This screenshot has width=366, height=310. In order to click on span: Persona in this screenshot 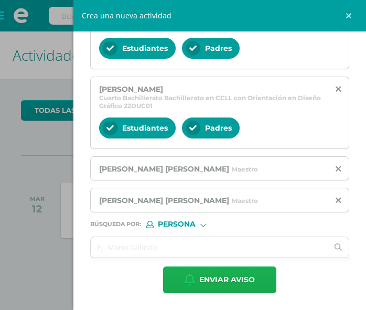, I will do `click(177, 224)`.